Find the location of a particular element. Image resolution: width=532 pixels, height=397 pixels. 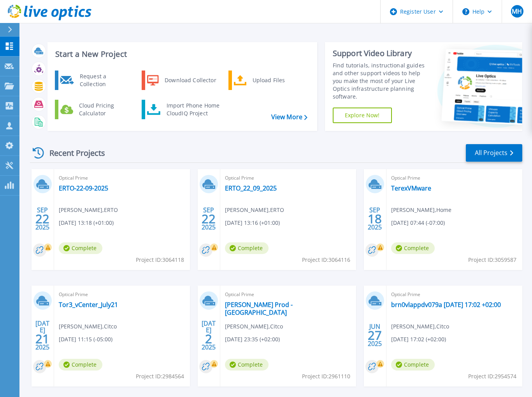

a: Explore Now! is located at coordinates (362, 115).